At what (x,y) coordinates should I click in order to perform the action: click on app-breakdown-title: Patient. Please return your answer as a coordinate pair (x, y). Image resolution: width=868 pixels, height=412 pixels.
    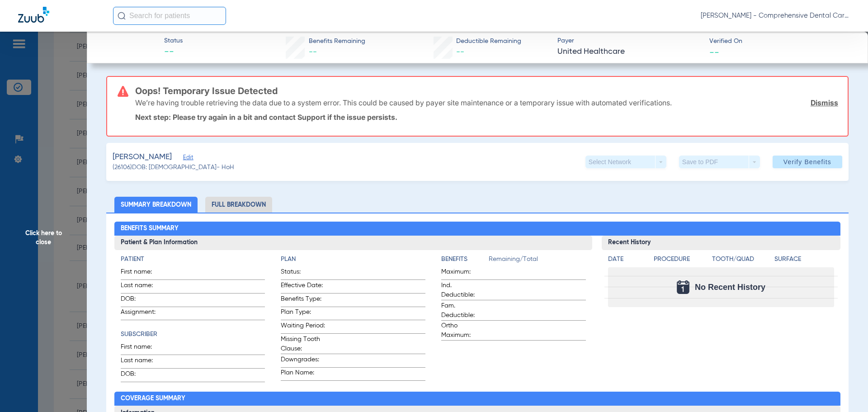
    Looking at the image, I should click on (193, 259).